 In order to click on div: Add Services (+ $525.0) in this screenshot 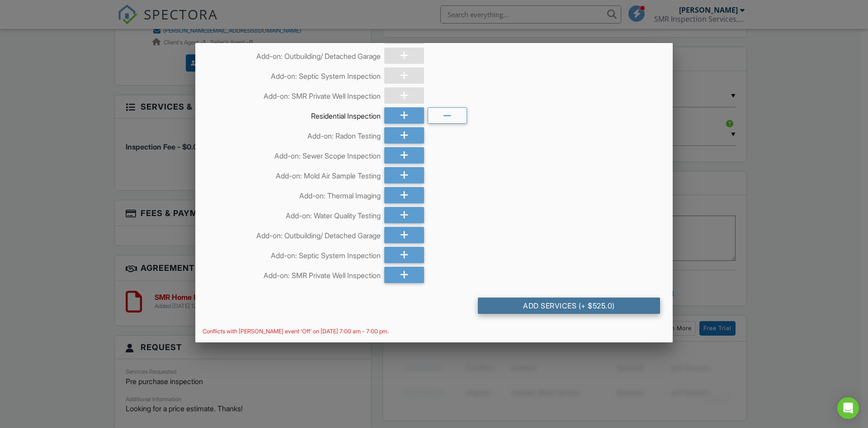, I will do `click(569, 306)`.